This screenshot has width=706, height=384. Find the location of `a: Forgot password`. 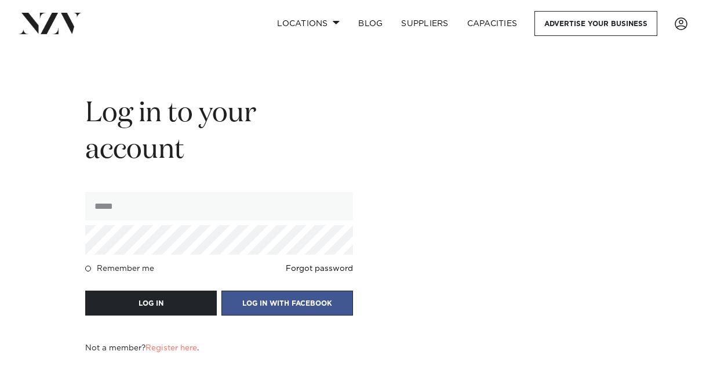

a: Forgot password is located at coordinates (319, 268).